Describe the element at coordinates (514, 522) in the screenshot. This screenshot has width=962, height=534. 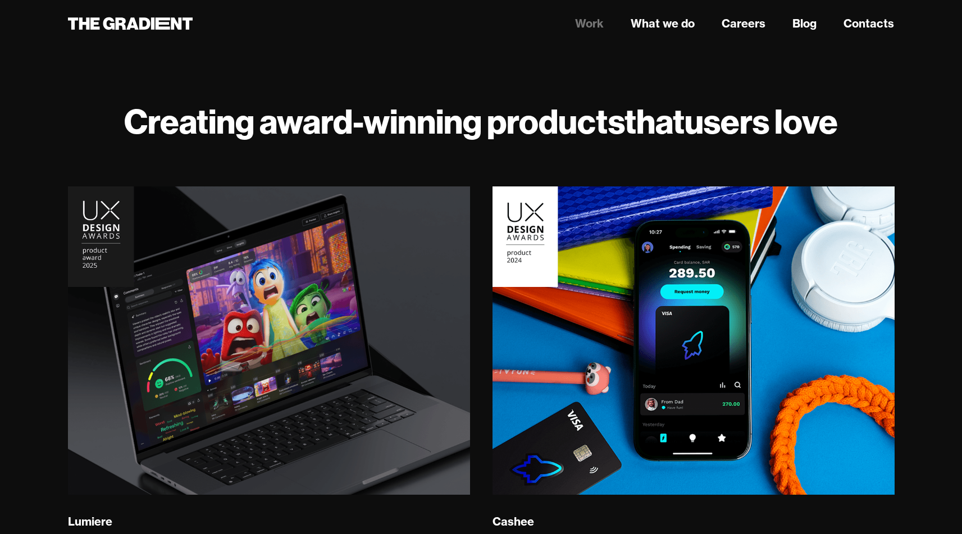
I see `div: Cashee` at that location.